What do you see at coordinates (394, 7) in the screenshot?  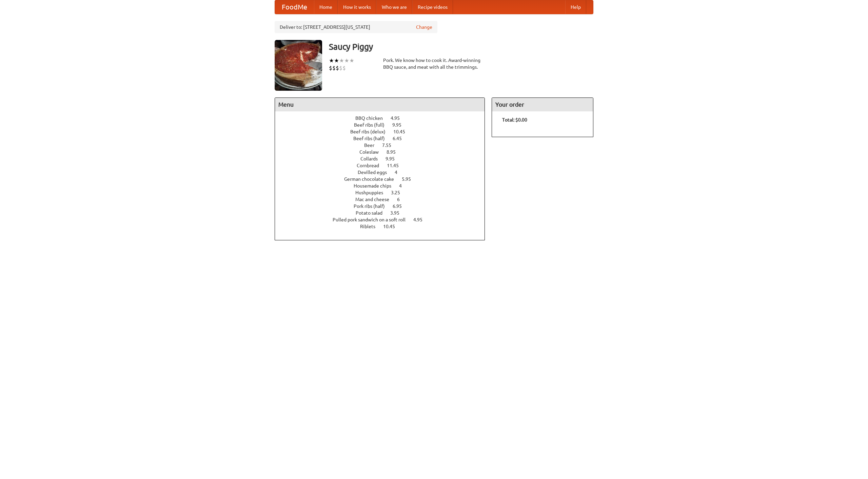 I see `a: Who we are` at bounding box center [394, 7].